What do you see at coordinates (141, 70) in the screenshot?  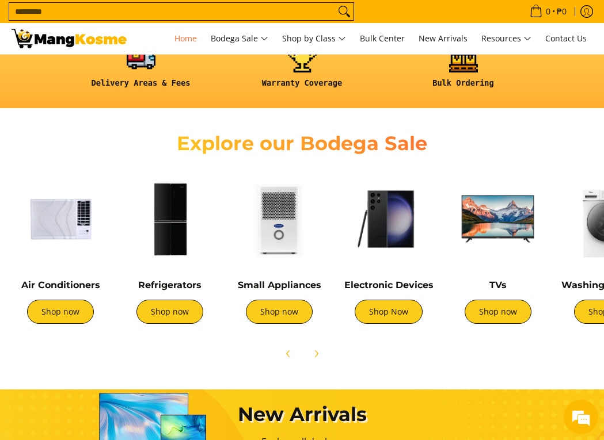 I see `a: <h6><strong>Delivery Areas & Fees</strong></h6>` at bounding box center [141, 70].